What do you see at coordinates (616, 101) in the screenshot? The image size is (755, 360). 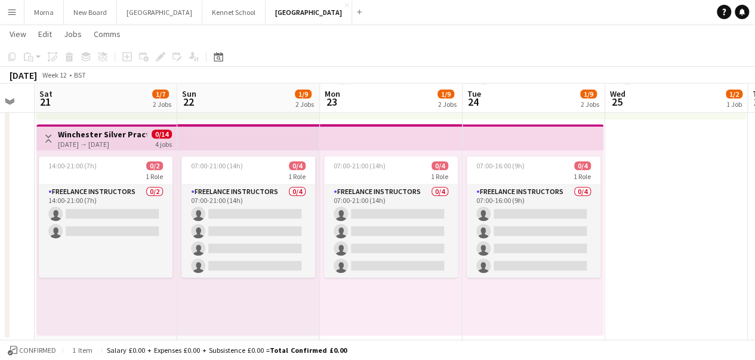 I see `span: 25` at bounding box center [616, 101].